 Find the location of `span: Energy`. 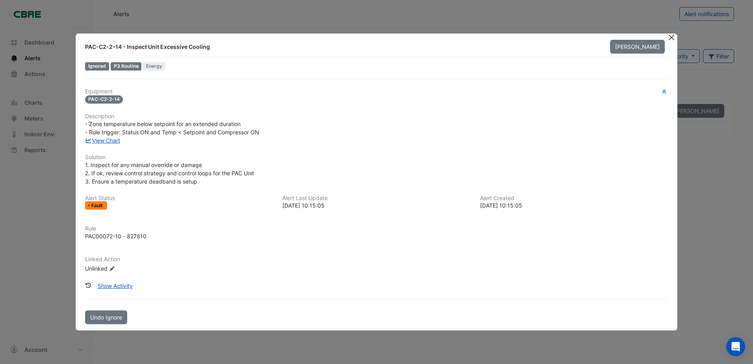

span: Energy is located at coordinates (154, 66).